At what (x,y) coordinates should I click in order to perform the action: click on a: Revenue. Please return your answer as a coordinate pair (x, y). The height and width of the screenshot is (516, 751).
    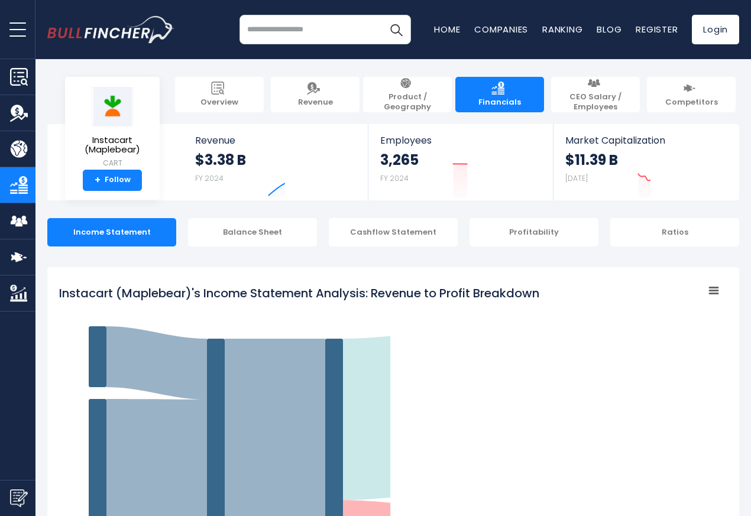
    Looking at the image, I should click on (315, 95).